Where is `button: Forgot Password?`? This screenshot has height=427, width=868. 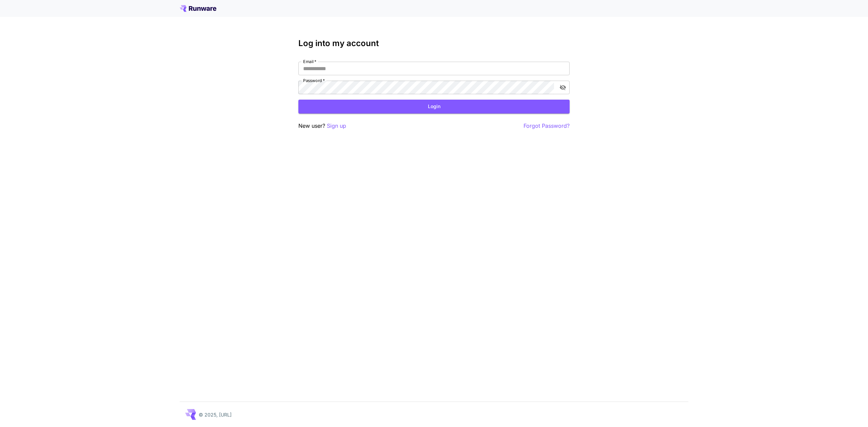 button: Forgot Password? is located at coordinates (546, 126).